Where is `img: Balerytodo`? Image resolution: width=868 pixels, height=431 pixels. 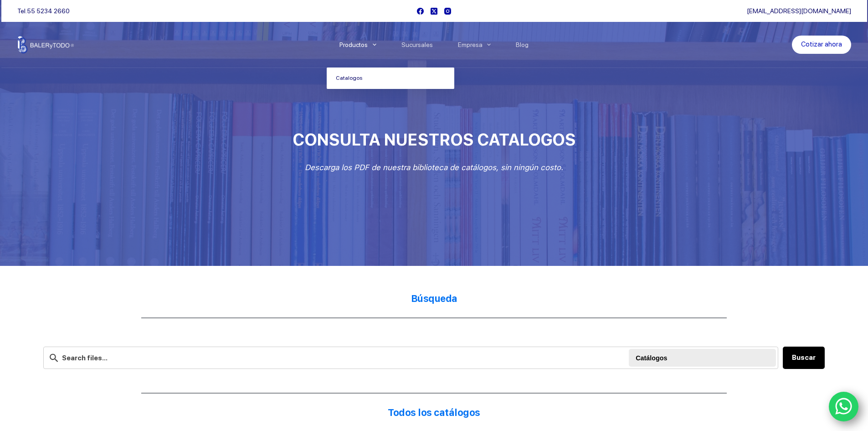 img: Balerytodo is located at coordinates (46, 45).